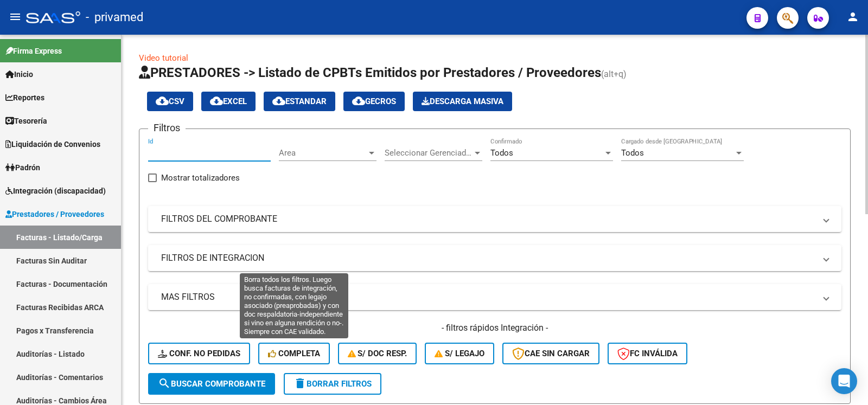 This screenshot has height=405, width=868. What do you see at coordinates (378, 353) in the screenshot?
I see `button: S/ Doc Resp.` at bounding box center [378, 353].